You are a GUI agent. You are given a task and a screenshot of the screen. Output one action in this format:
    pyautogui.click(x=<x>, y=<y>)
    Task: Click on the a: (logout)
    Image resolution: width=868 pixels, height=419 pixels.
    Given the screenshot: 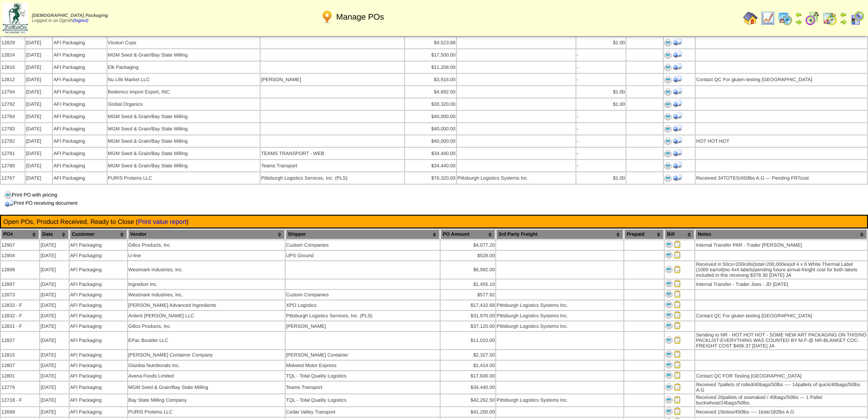 What is the action you would take?
    pyautogui.click(x=80, y=21)
    